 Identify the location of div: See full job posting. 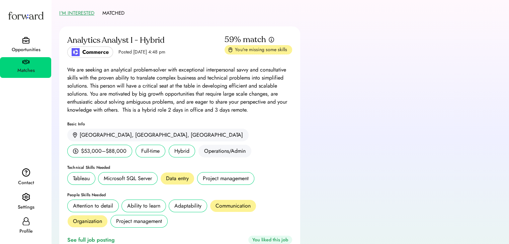
(92, 240).